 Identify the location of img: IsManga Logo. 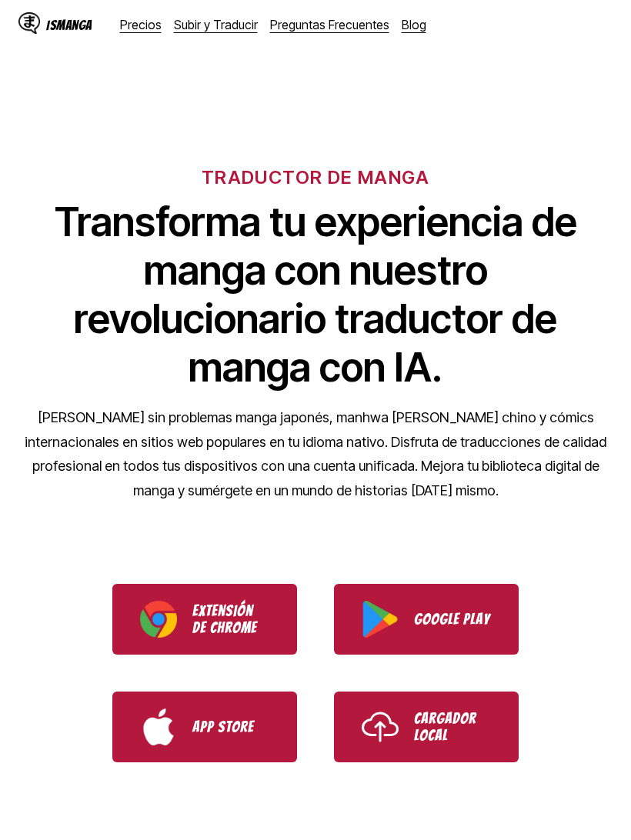
(29, 23).